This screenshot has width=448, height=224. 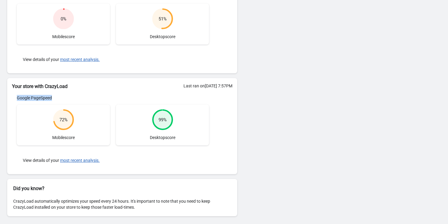 What do you see at coordinates (63, 120) in the screenshot?
I see `div: 72 %` at bounding box center [63, 120].